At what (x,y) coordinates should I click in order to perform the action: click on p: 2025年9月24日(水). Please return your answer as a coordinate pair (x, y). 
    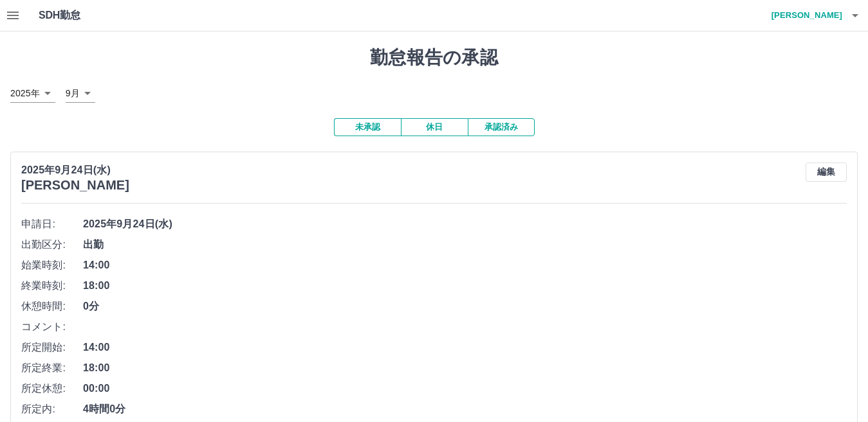
    Looking at the image, I should click on (76, 170).